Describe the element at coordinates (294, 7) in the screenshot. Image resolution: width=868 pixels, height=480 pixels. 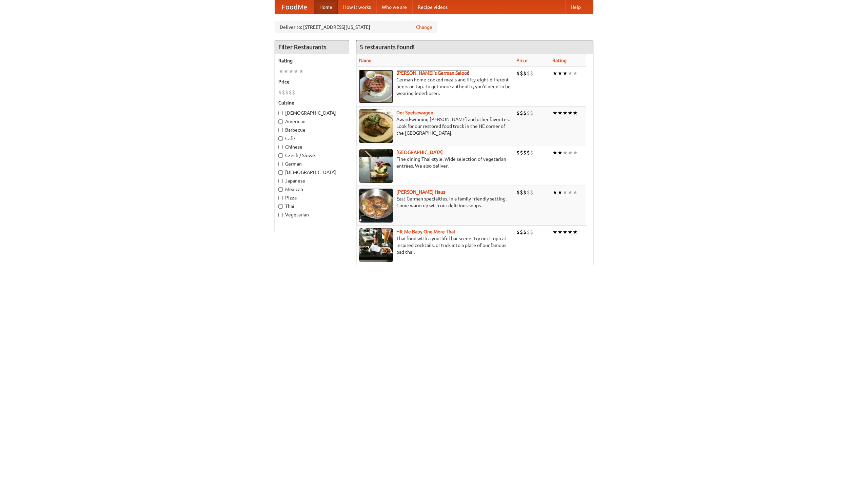
I see `a: FoodMe` at that location.